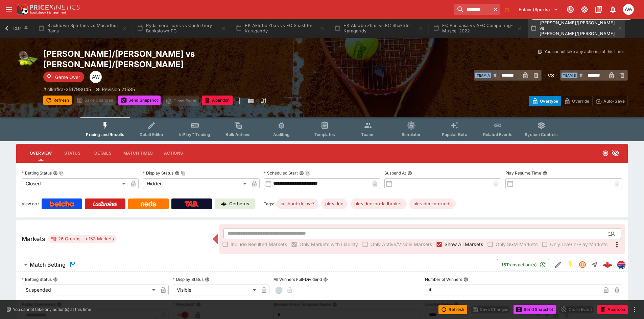 This screenshot has height=319, width=644. I want to click on button: open drawer, so click(9, 10).